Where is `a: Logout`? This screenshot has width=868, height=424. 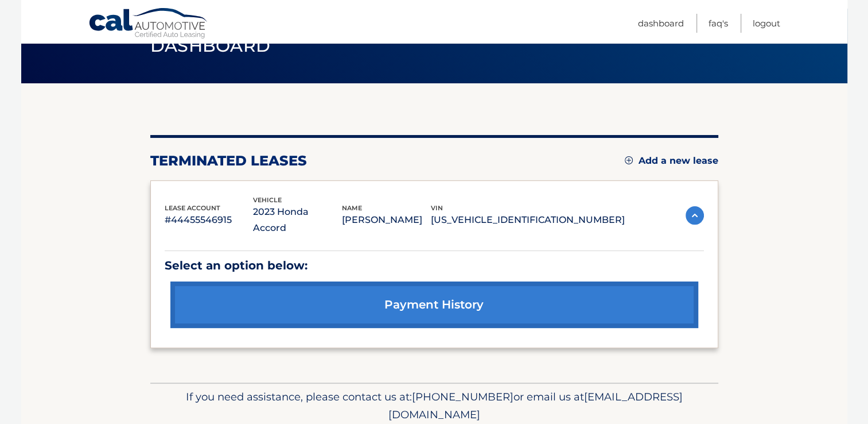 a: Logout is located at coordinates (766, 23).